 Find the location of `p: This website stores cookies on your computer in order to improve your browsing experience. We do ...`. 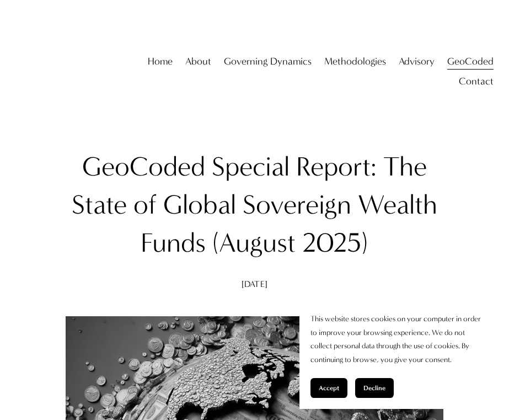

p: This website stores cookies on your computer in order to improve your browsing experience. We do ... is located at coordinates (398, 339).